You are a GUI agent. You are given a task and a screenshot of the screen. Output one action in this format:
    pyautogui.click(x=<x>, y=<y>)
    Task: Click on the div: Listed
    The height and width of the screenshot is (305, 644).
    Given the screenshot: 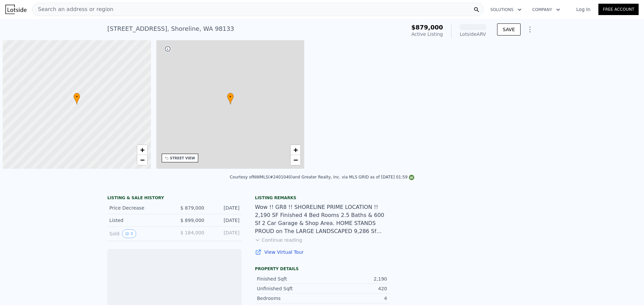 What is the action you would take?
    pyautogui.click(x=139, y=221)
    